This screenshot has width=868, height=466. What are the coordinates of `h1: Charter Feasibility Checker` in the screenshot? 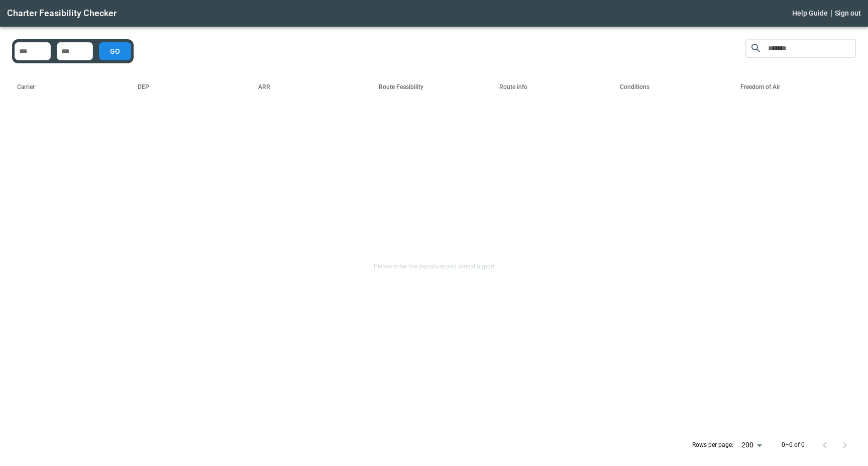 It's located at (62, 13).